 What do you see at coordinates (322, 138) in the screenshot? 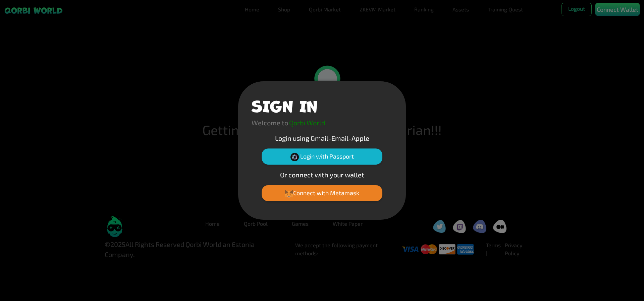
I see `p: Login using Gmail-Email-Apple` at bounding box center [322, 138].